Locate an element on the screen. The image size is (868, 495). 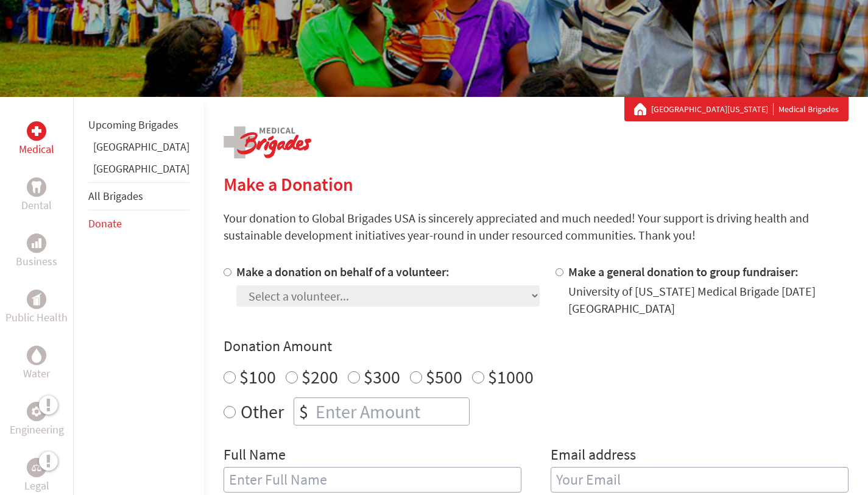
a: EngineeringEngineering is located at coordinates (37, 420).